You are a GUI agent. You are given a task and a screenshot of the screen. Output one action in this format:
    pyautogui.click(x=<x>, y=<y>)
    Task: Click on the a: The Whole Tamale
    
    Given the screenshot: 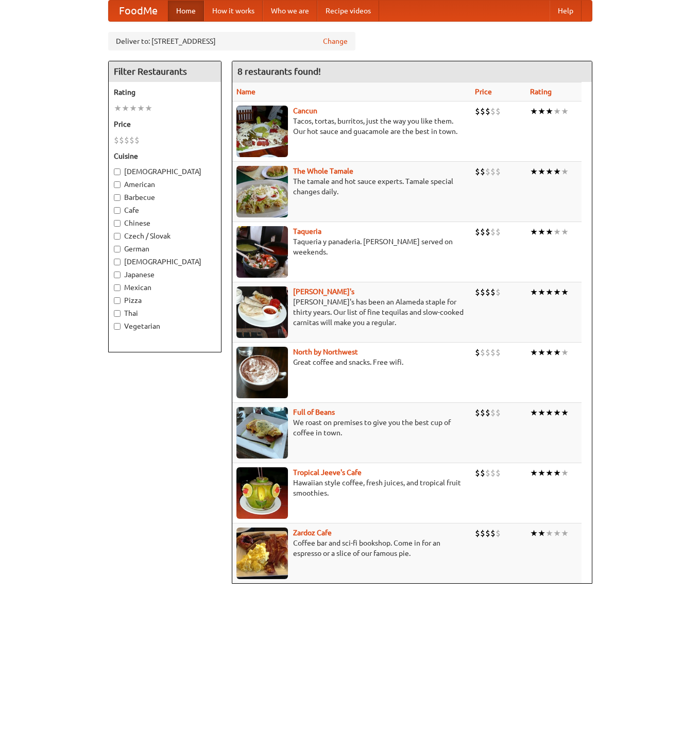 What is the action you would take?
    pyautogui.click(x=323, y=171)
    